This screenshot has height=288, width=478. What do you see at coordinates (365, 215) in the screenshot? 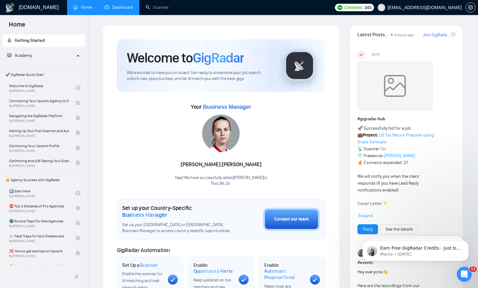
I see `span: Expand` at bounding box center [365, 215].